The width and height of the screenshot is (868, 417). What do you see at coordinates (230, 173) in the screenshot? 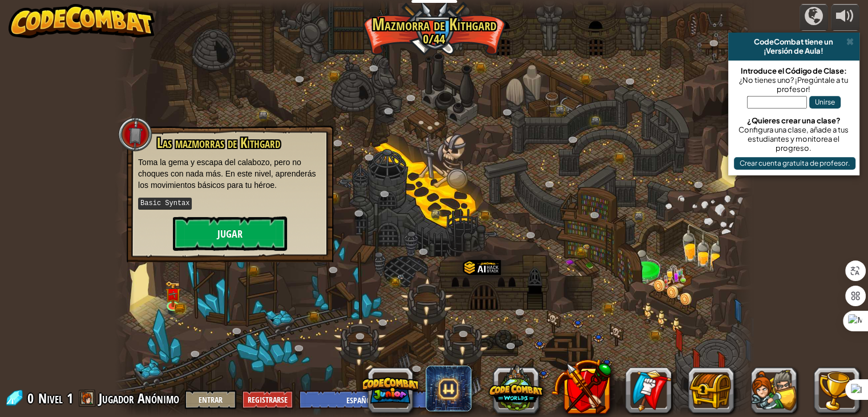
I see `p: Toma la gema y escapa del calabozo, pero no choques con nada más. En este nivel, aprenderás los m...` at bounding box center [230, 173].